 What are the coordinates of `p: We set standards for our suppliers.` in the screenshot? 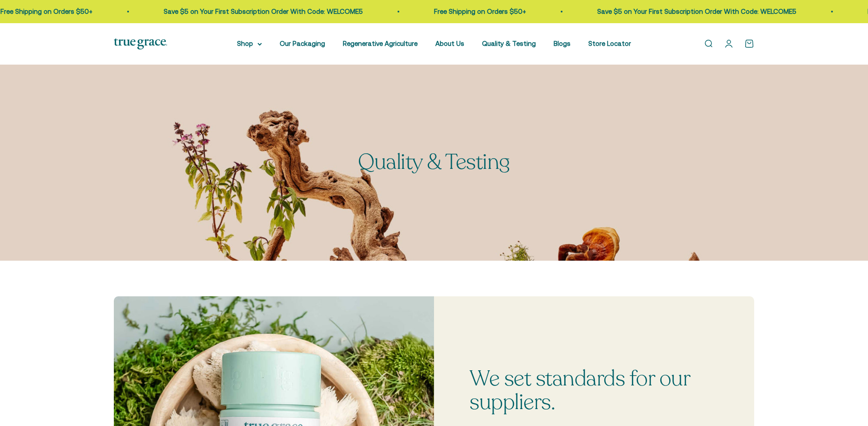 It's located at (594, 391).